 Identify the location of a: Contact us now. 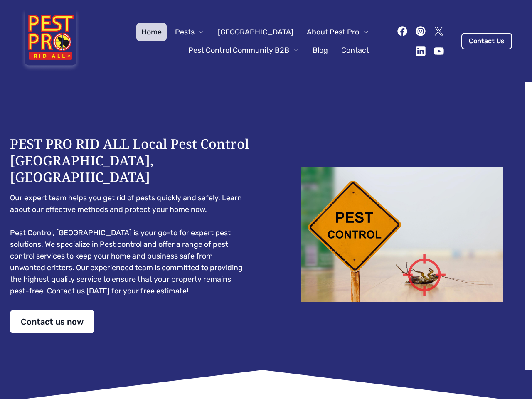
(52, 322).